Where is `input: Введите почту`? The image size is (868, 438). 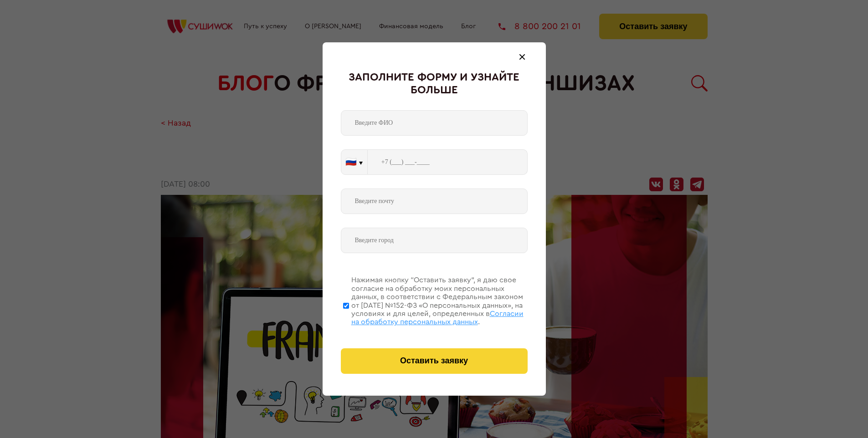
input: Введите почту is located at coordinates (434, 201).